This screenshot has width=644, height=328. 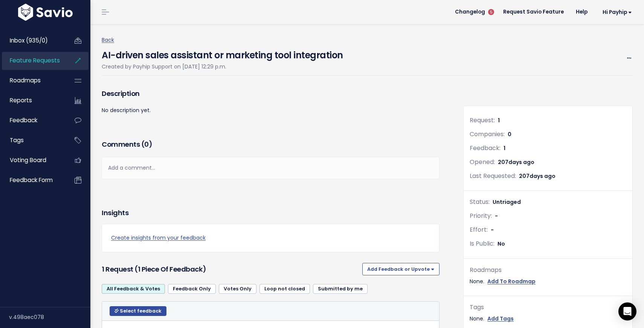 What do you see at coordinates (49, 317) in the screenshot?
I see `div: v.498aec078` at bounding box center [49, 317].